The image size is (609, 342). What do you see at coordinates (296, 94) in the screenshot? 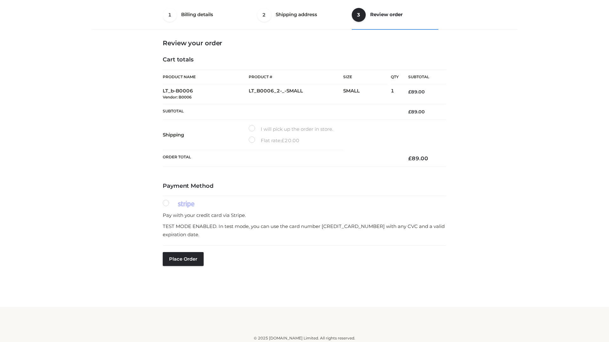
I see `td: LT_B0006_2-_-SMALL` at bounding box center [296, 94].